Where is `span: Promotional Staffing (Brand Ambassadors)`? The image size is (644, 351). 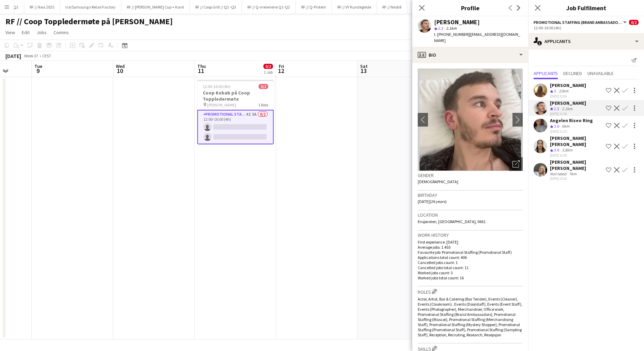 span: Promotional Staffing (Brand Ambassadors) is located at coordinates (578, 22).